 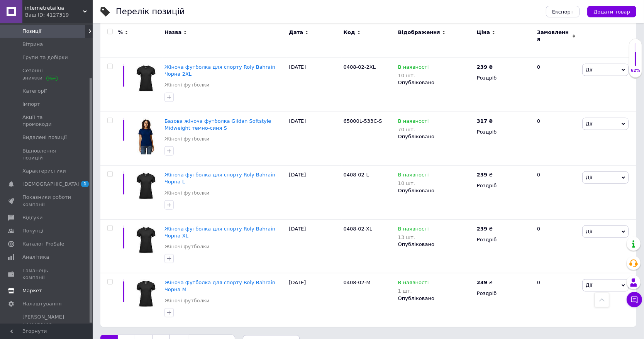 I want to click on span: Категорії, so click(x=34, y=91).